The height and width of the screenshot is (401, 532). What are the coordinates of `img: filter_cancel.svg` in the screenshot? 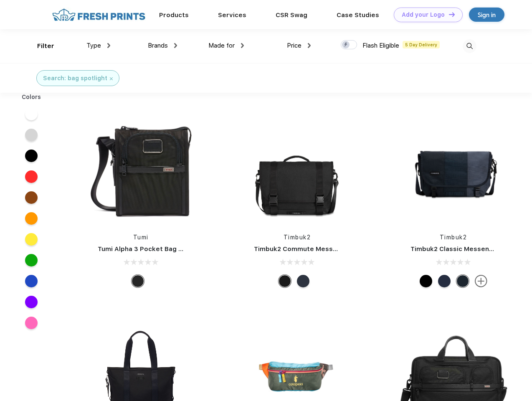 It's located at (111, 79).